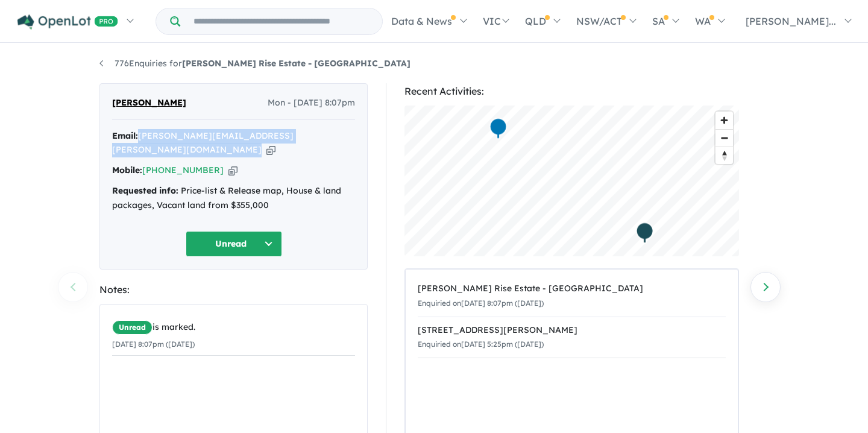 The image size is (868, 433). What do you see at coordinates (571, 181) in the screenshot?
I see `canvas: Map` at bounding box center [571, 181].